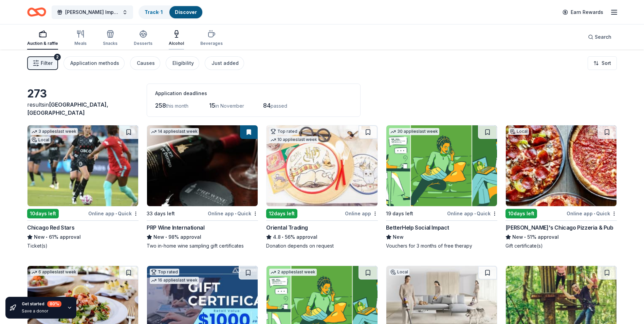 Image resolution: width=644 pixels, height=324 pixels. Describe the element at coordinates (176, 43) in the screenshot. I see `div: Alcohol` at that location.